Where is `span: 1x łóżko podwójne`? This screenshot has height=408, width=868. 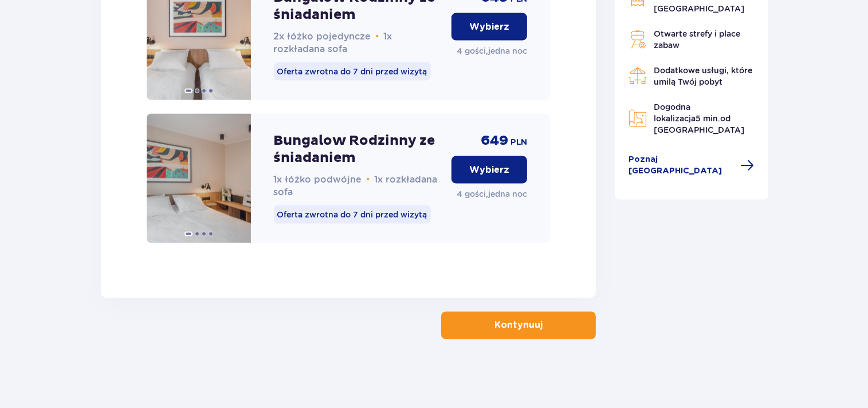 span: 1x łóżko podwójne is located at coordinates (318, 179).